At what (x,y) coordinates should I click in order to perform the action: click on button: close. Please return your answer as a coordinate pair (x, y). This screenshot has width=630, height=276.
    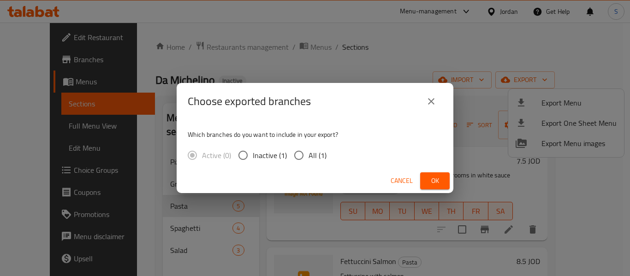
    Looking at the image, I should click on (431, 101).